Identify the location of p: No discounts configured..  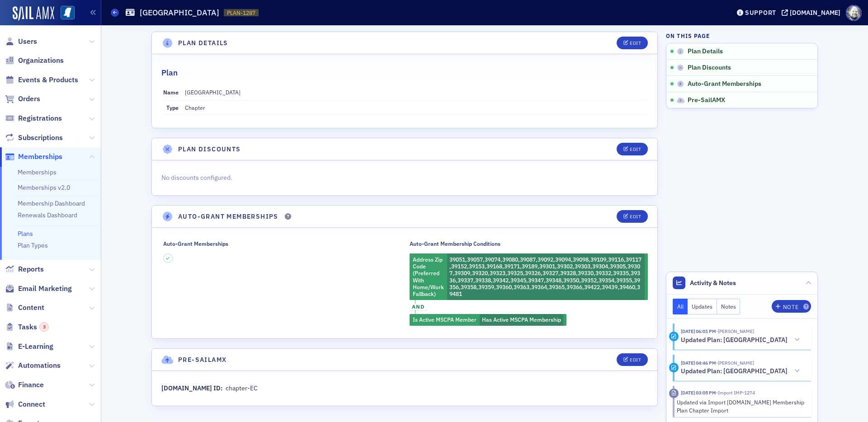
(405, 177).